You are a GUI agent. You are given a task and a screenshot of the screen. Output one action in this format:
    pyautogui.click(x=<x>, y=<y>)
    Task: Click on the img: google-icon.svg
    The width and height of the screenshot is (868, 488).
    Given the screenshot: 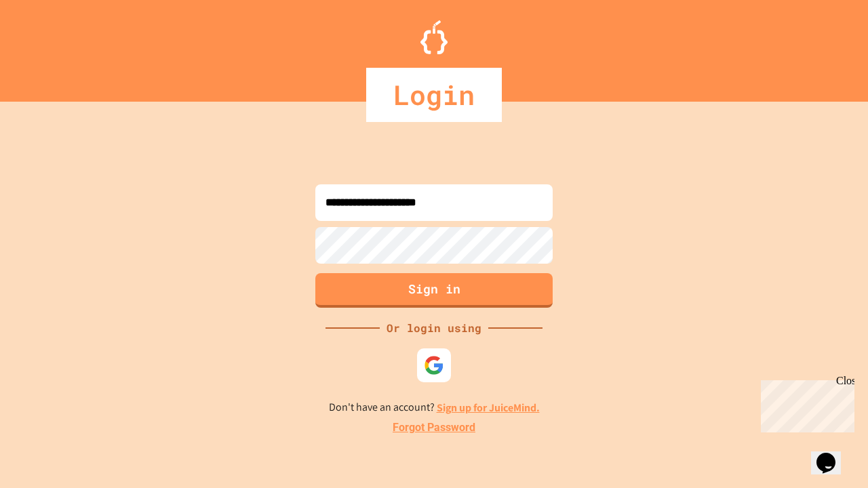 What is the action you would take?
    pyautogui.click(x=434, y=365)
    